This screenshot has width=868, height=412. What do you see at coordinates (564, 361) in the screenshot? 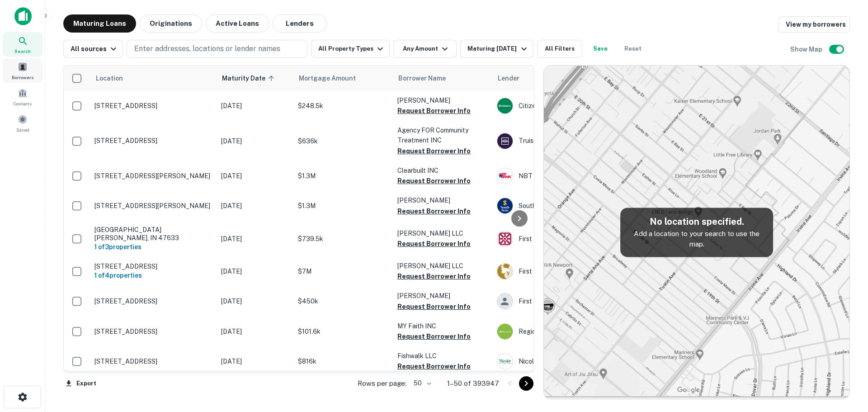
I see `div: Nicolet National Bank` at bounding box center [564, 361].